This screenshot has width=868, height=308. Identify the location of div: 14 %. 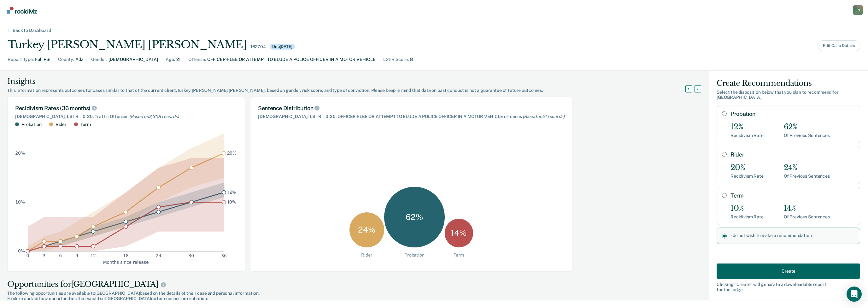
(459, 233).